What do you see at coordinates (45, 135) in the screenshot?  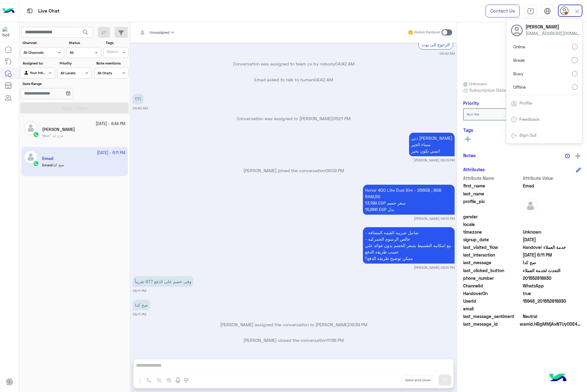 I see `span: You` at bounding box center [45, 135].